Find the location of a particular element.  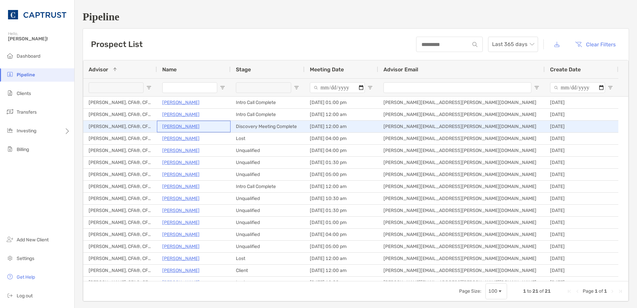

span: 1 is located at coordinates (524, 291).